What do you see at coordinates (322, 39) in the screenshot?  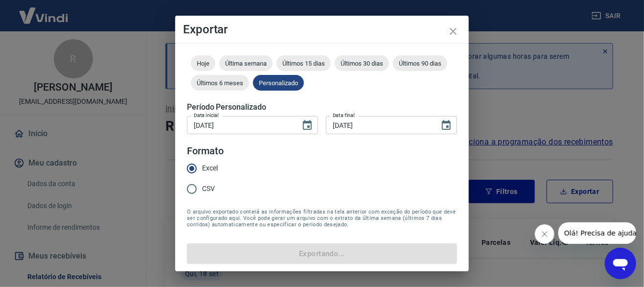 I see `h5: Período` at bounding box center [322, 39].